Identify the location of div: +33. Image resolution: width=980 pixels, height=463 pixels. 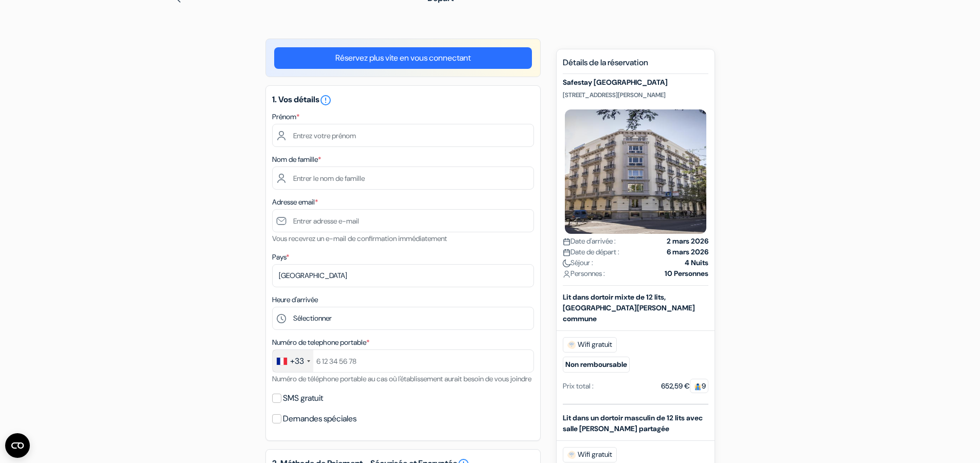
(297, 362).